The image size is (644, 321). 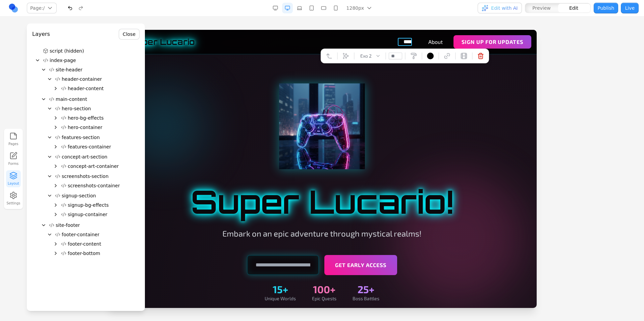 What do you see at coordinates (96, 157) in the screenshot?
I see `button: concept-art-section` at bounding box center [96, 157].